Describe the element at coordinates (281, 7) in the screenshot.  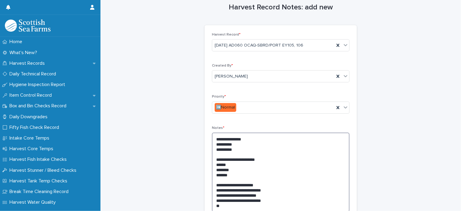
I see `h1: Harvest Record Notes: add new` at that location.